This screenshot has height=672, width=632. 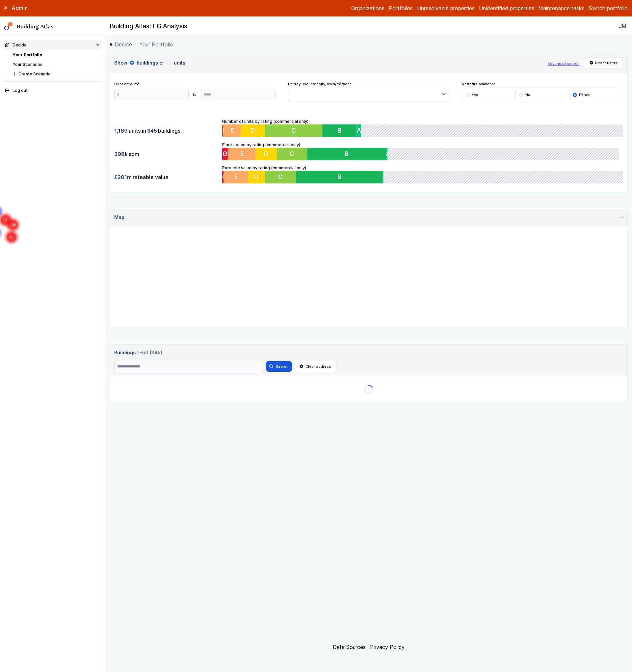 What do you see at coordinates (542, 84) in the screenshot?
I see `span: Retrofits available` at bounding box center [542, 84].